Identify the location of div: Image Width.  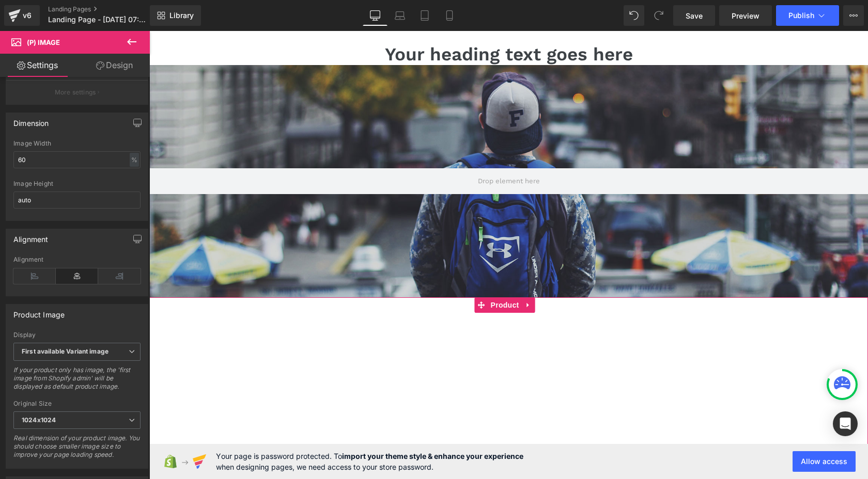
(77, 143).